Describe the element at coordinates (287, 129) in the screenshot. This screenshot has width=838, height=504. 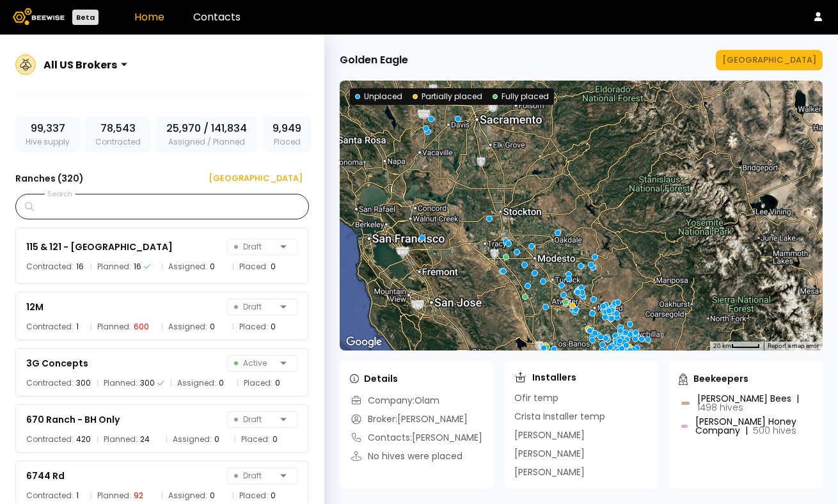
I see `span: 9,949` at that location.